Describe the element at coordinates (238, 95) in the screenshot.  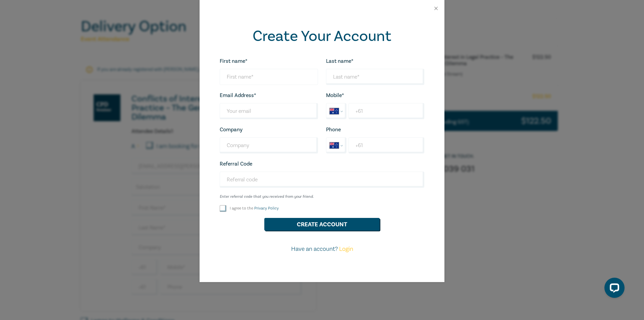
I see `label: Email Address*` at that location.